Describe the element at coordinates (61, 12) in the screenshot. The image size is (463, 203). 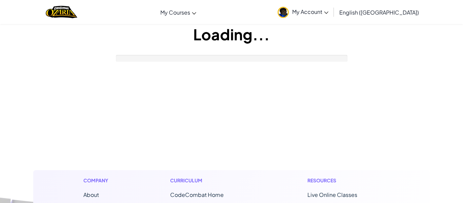
I see `img: Home` at that location.